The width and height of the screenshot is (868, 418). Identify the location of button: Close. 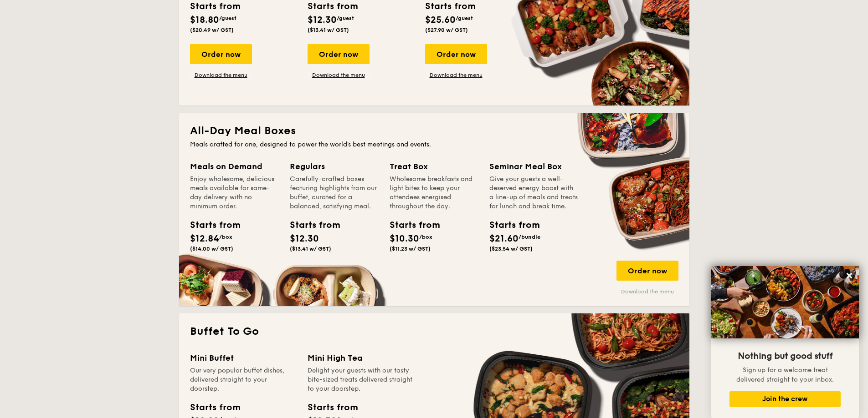
(849, 276).